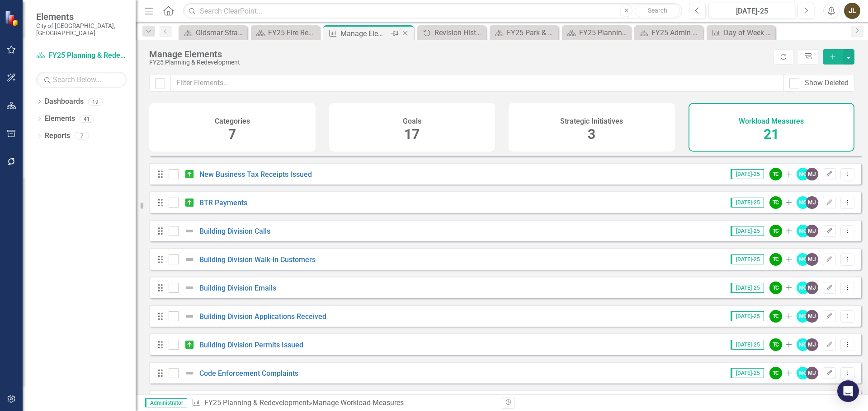 This screenshot has height=411, width=868. What do you see at coordinates (81, 80) in the screenshot?
I see `input: Search Below...` at bounding box center [81, 80].